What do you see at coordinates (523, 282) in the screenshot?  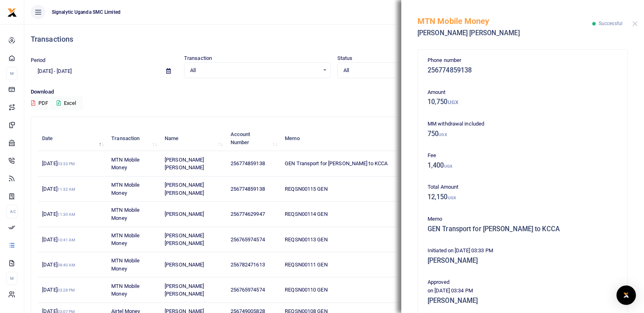 I see `p: Approved` at bounding box center [523, 282].